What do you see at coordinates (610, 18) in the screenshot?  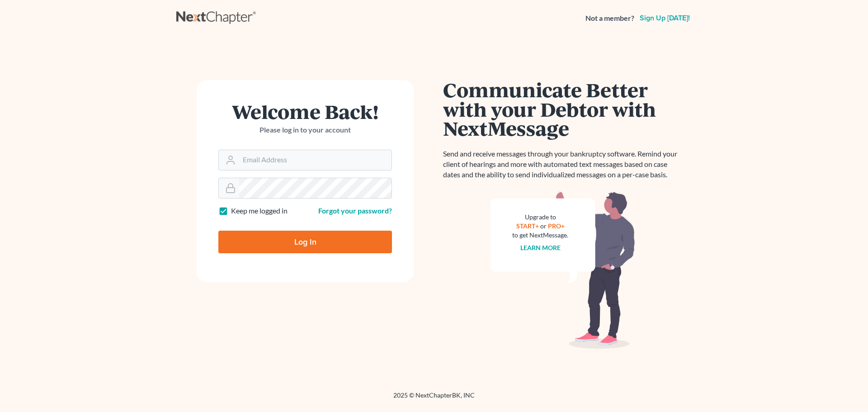 I see `strong: Not a member?` at bounding box center [610, 18].